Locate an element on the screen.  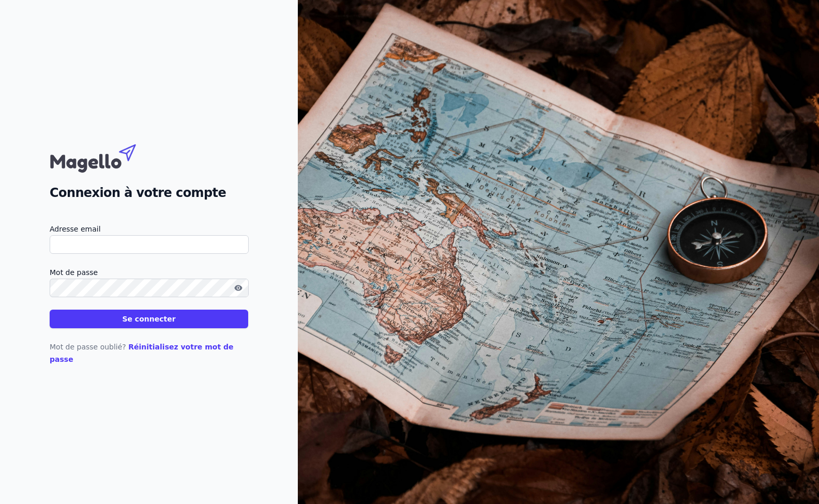
p: Mot de passe oublié? is located at coordinates (149, 353).